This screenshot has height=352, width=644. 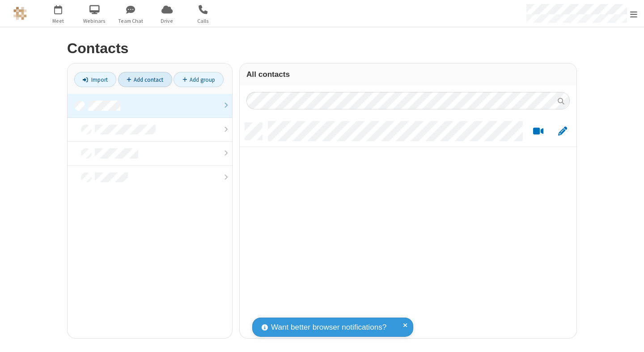 I want to click on h3: All contacts, so click(x=408, y=74).